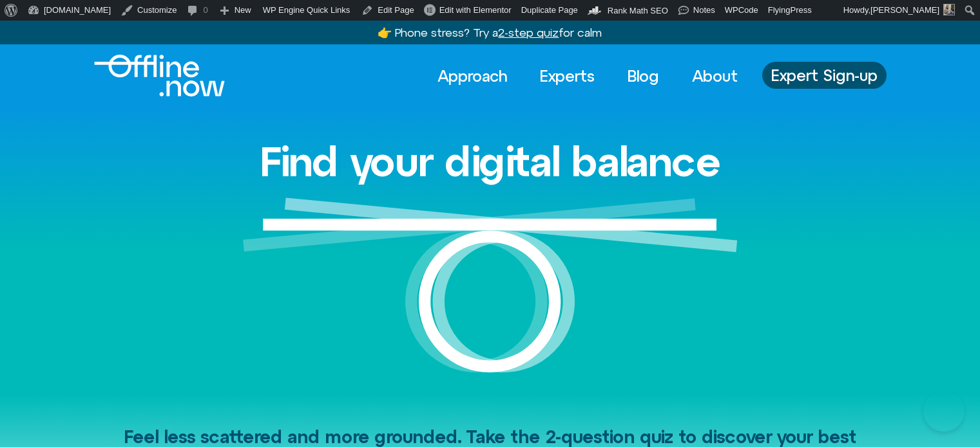 The image size is (980, 447). Describe the element at coordinates (824, 75) in the screenshot. I see `a: Expert Sign-up` at that location.